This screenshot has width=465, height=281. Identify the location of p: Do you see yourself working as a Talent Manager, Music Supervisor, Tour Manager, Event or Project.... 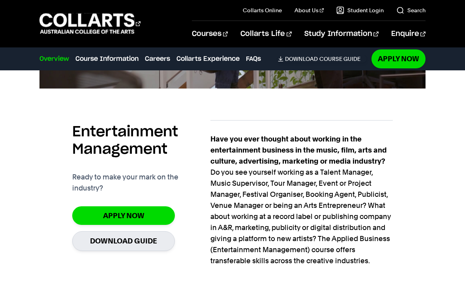
(302, 200).